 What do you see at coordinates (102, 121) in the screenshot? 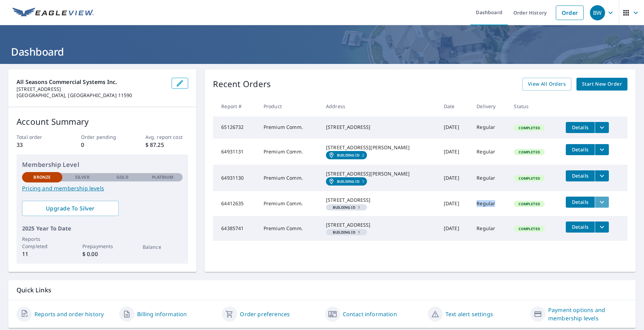
I see `p: Account Summary` at bounding box center [102, 121].